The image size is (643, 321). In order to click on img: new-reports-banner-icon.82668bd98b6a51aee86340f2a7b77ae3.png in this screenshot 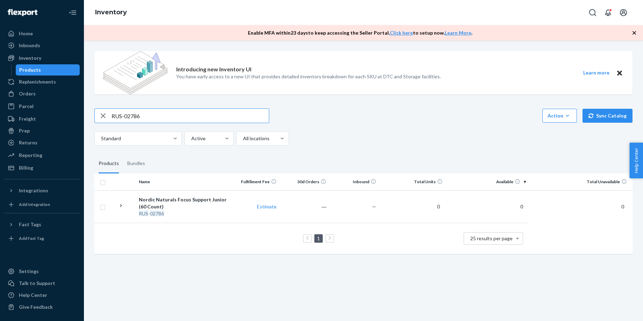, I will do `click(135, 73)`.